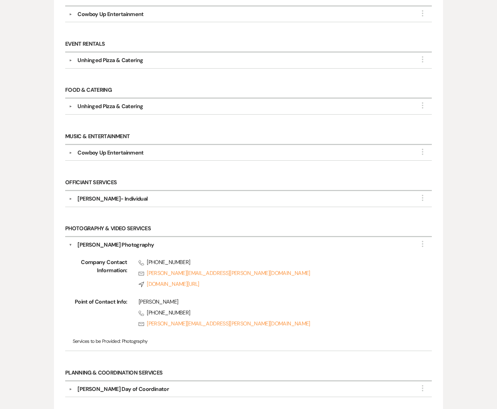 This screenshot has height=409, width=497. What do you see at coordinates (100, 314) in the screenshot?
I see `span: Point of Contact Info:` at bounding box center [100, 314].